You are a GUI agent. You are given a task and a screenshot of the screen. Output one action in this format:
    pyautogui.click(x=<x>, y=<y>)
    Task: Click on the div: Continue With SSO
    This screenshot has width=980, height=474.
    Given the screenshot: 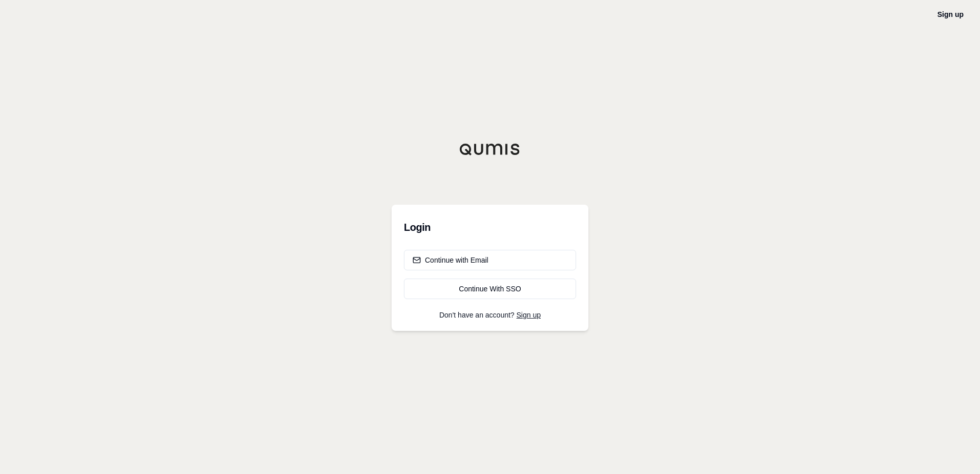 What is the action you would take?
    pyautogui.click(x=490, y=289)
    